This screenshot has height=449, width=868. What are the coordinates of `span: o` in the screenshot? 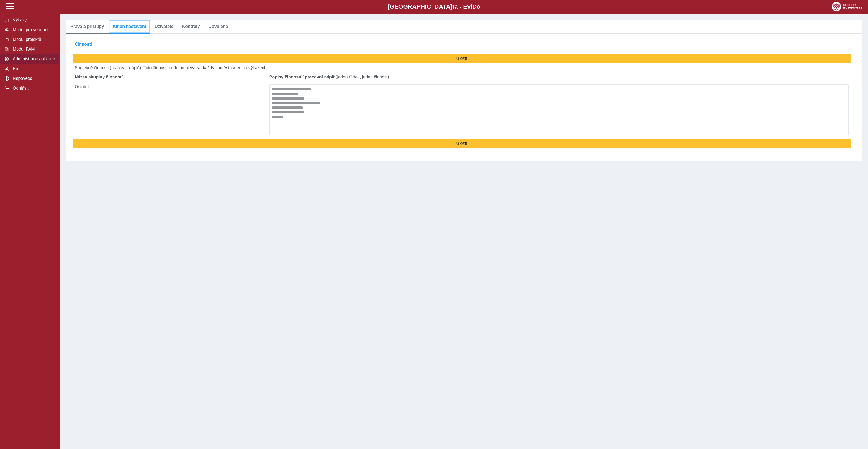 It's located at (479, 6).